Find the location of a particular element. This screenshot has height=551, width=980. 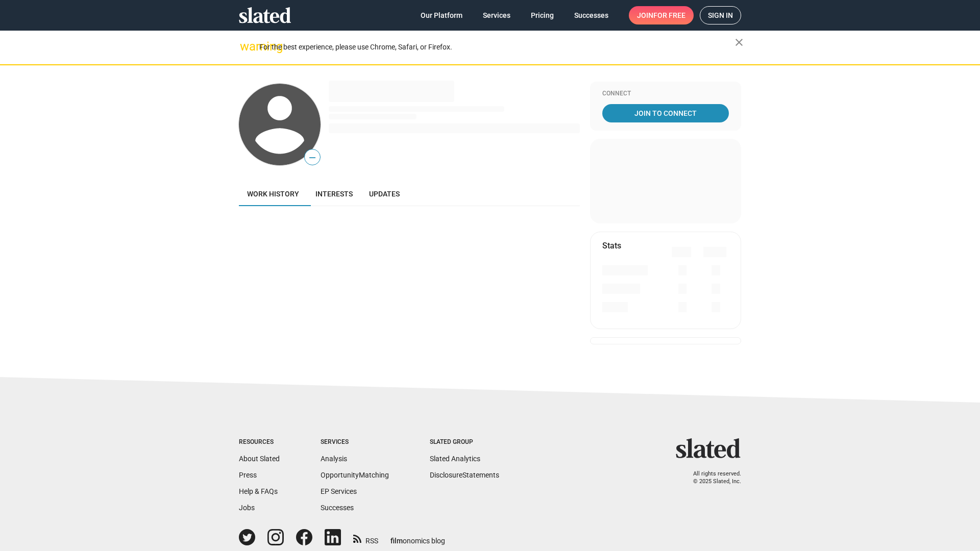

a: DisclosureStatements is located at coordinates (465, 475).